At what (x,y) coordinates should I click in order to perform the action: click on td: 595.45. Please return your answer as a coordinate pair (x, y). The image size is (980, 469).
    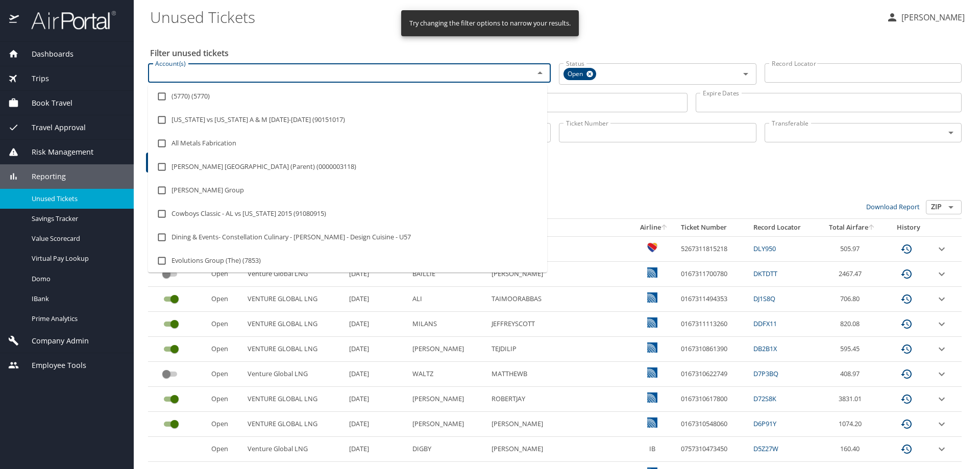
    Looking at the image, I should click on (852, 350).